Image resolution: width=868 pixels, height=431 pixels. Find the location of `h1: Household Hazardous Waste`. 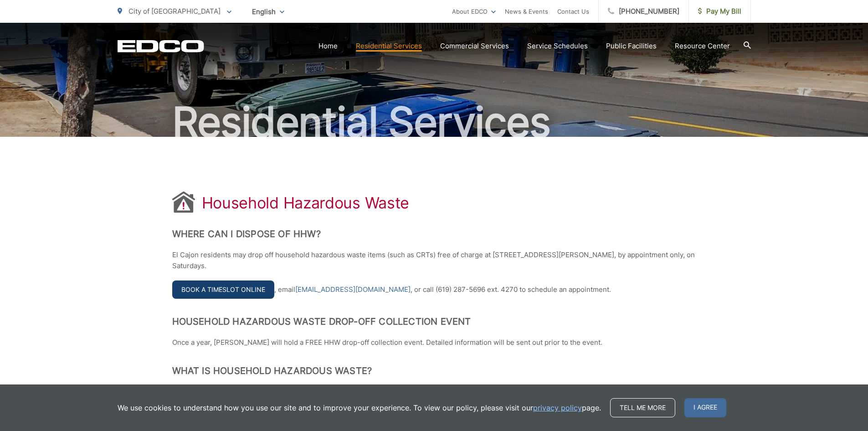

h1: Household Hazardous Waste is located at coordinates (306, 203).